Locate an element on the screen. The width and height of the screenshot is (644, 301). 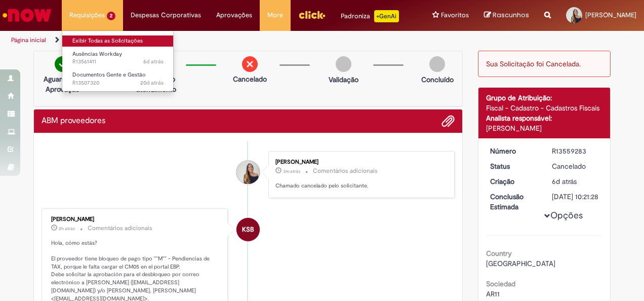
ul: Requisições is located at coordinates (118, 61).